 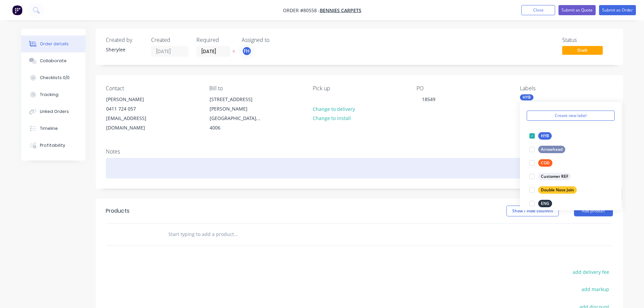 I want to click on button: Submit as Quote, so click(x=577, y=10).